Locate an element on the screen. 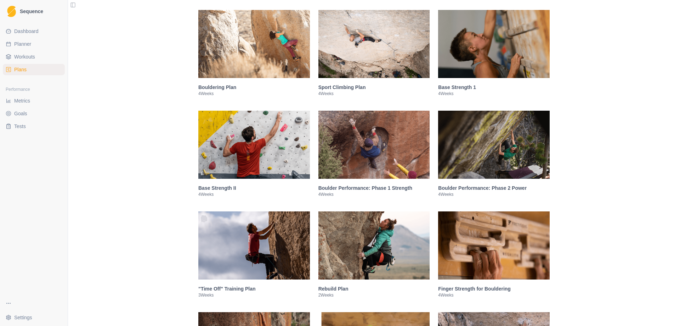 The height and width of the screenshot is (326, 680). img: Bouldering Plan is located at coordinates (254, 44).